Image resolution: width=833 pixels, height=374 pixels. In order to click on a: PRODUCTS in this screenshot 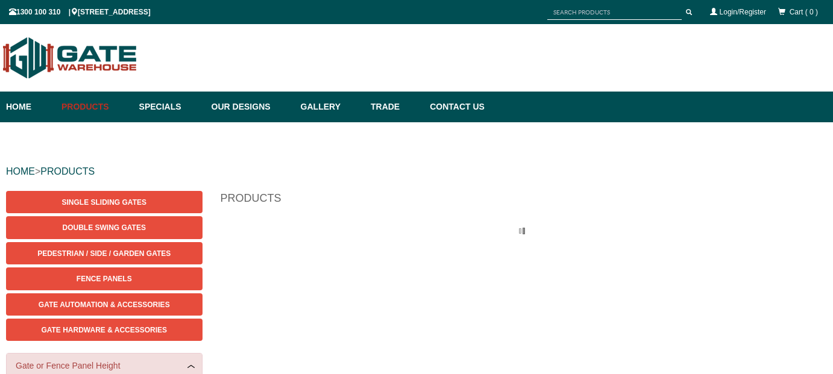, I will do `click(67, 171)`.